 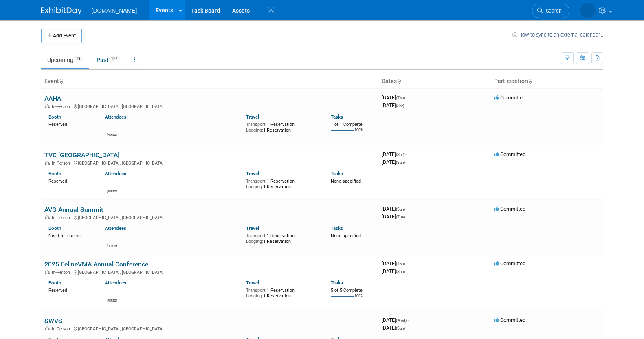 I want to click on div: Need to reserve, so click(x=71, y=235).